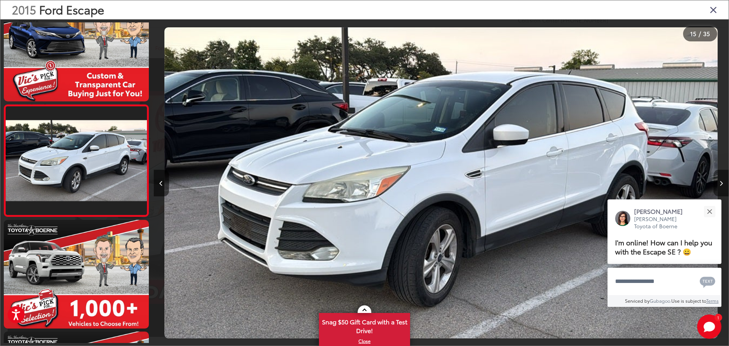 This screenshot has width=729, height=346. What do you see at coordinates (708, 282) in the screenshot?
I see `svg: Text` at bounding box center [708, 282].